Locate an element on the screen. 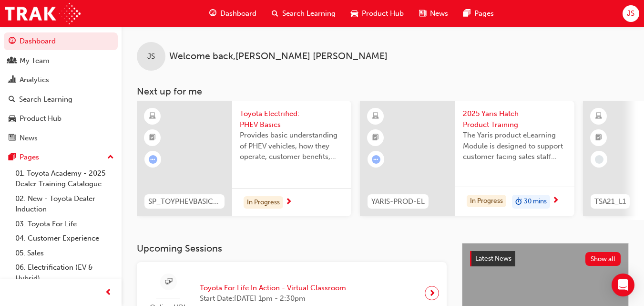 The height and width of the screenshot is (306, 644). button: JS is located at coordinates (630, 14).